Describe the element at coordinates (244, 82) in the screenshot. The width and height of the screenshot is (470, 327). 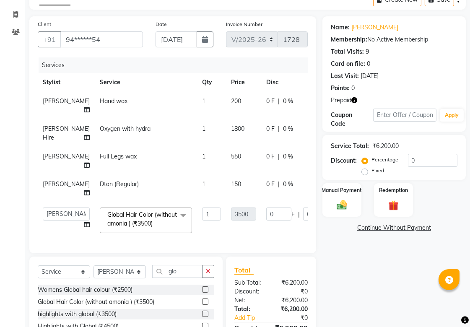
I see `th: Price` at that location.